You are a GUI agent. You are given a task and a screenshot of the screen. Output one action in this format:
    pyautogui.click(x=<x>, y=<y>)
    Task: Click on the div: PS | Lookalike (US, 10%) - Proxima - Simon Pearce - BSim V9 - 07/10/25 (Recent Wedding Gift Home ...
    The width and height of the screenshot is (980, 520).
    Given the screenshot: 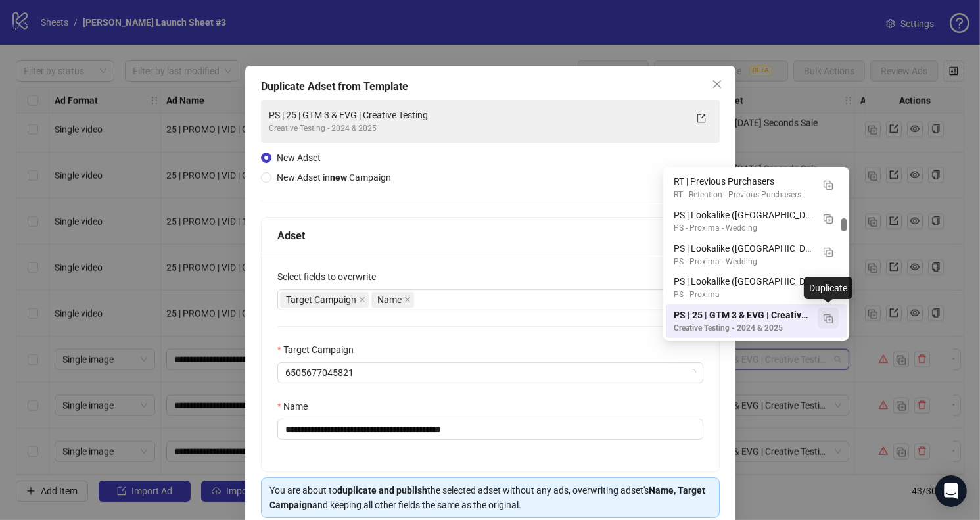 What is the action you would take?
    pyautogui.click(x=756, y=221)
    